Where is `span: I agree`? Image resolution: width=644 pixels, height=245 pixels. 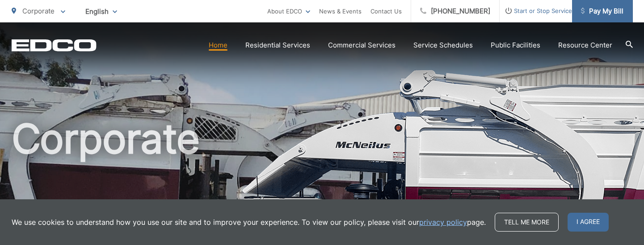 span: I agree is located at coordinates (588, 222).